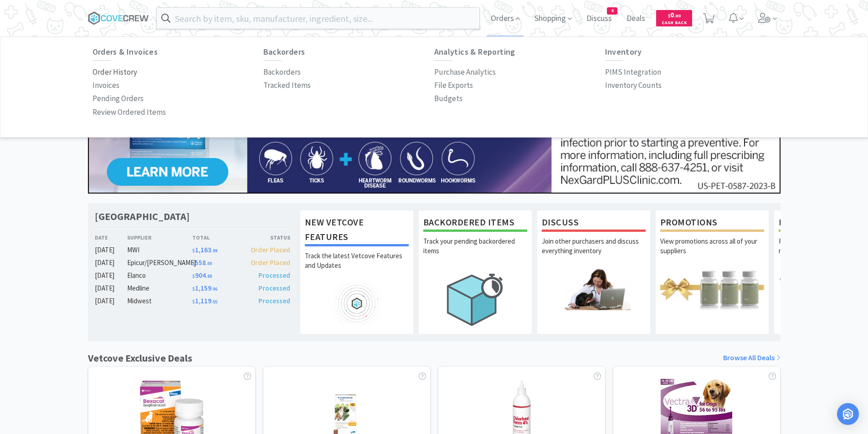 The width and height of the screenshot is (868, 434). What do you see at coordinates (204, 287) in the screenshot?
I see `span: 1,159` at bounding box center [204, 287].